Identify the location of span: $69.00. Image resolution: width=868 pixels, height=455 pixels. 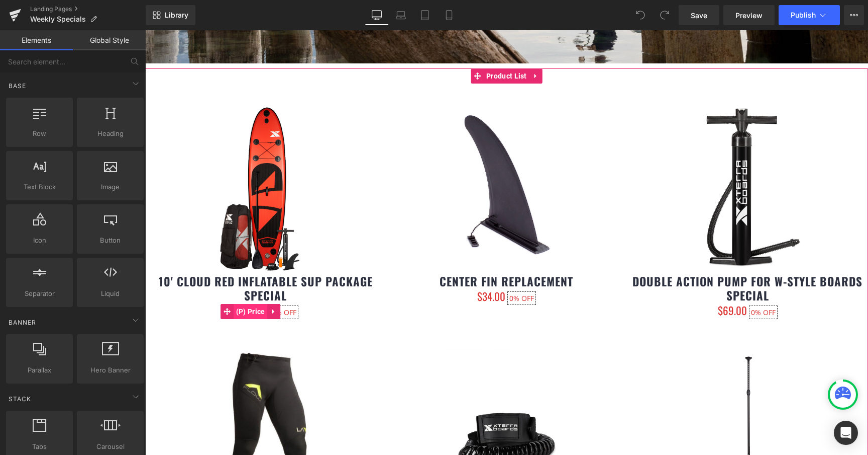
(587, 279).